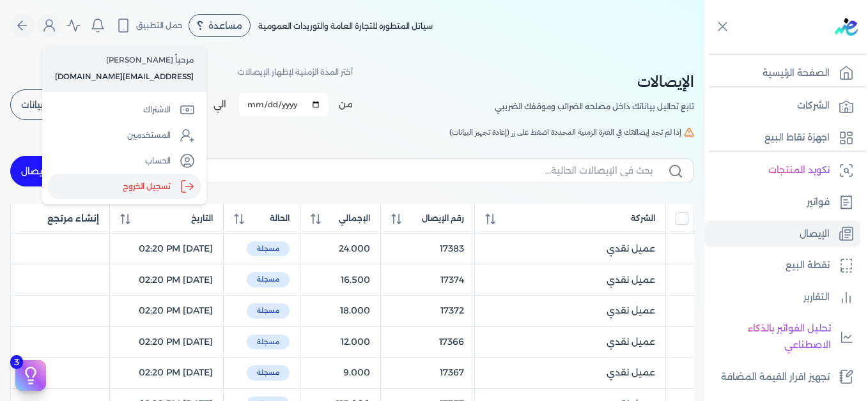  I want to click on a: تكويد المنتجات, so click(782, 170).